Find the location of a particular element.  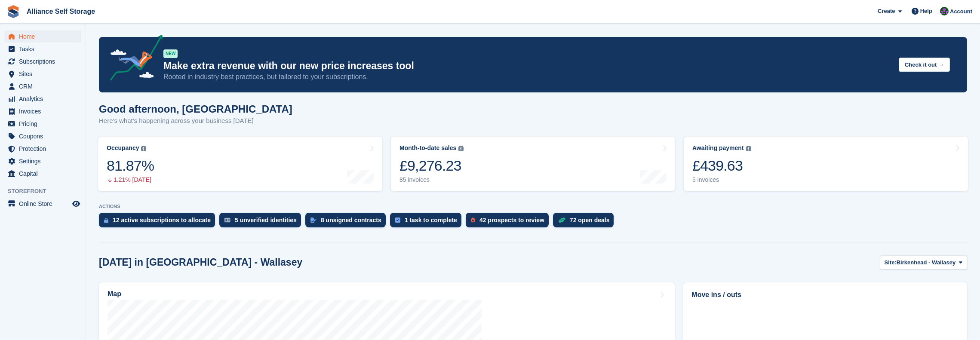

a: 42 prospects to review is located at coordinates (509, 223).